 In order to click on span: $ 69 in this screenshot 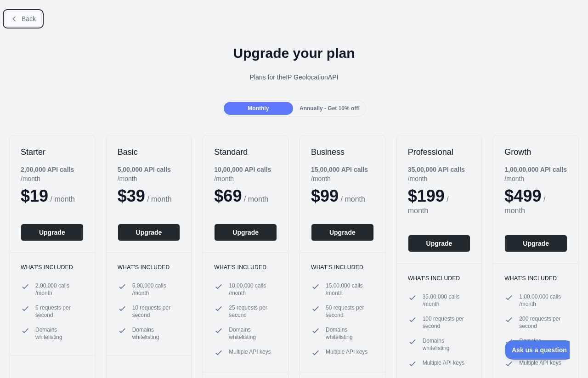, I will do `click(228, 195)`.